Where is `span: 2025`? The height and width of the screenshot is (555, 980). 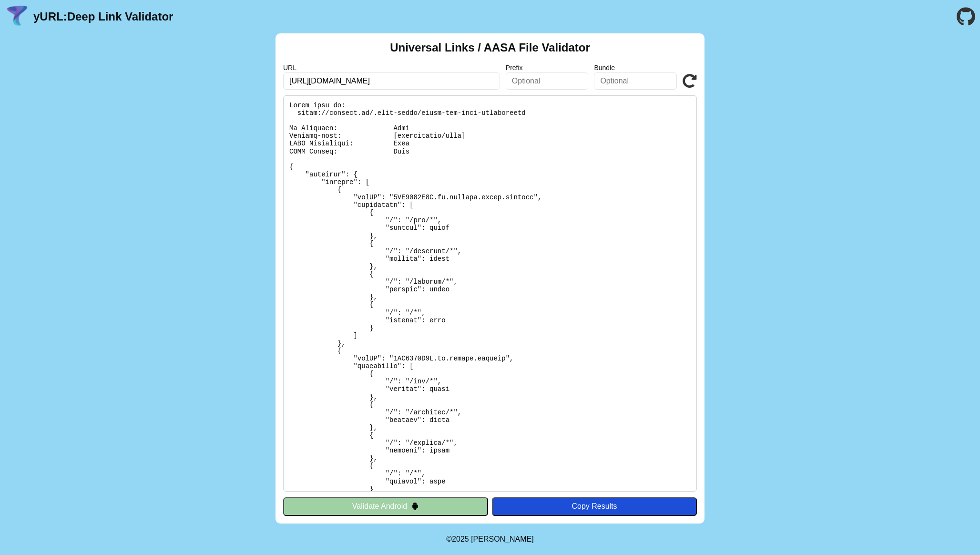 span: 2025 is located at coordinates (461, 539).